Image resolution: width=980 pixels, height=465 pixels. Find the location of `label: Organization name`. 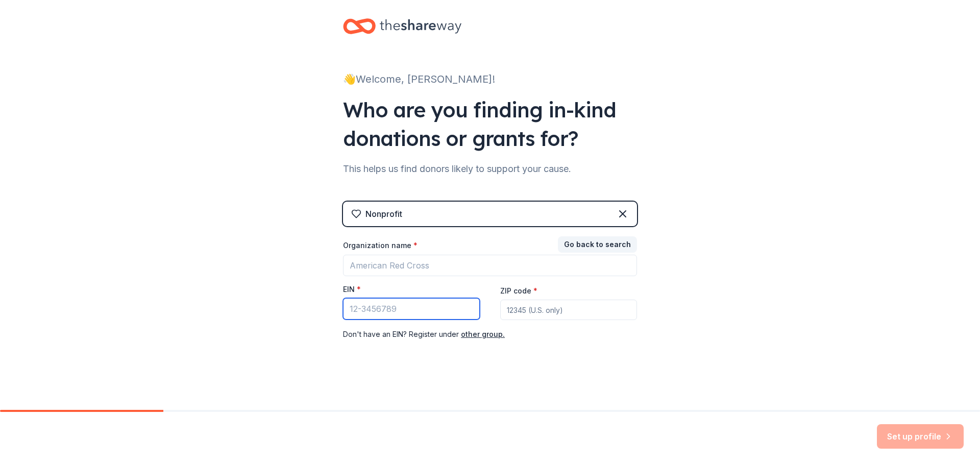

label: Organization name is located at coordinates (380, 246).